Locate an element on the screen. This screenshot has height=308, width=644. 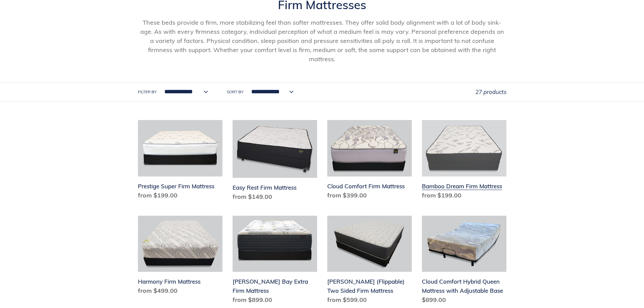
a: Cloud Comfort Hybrid Queen Mattress with Adjustable Base is located at coordinates (464, 262).